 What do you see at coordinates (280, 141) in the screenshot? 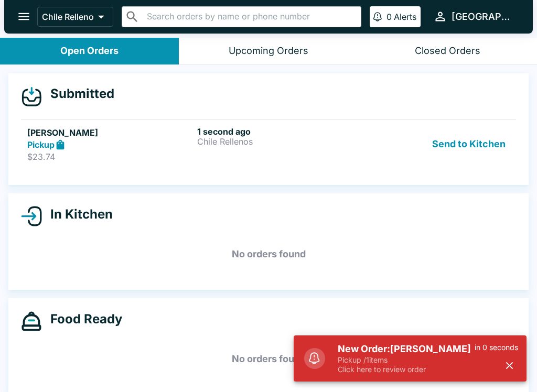
I see `p: Chile Rellenos` at bounding box center [280, 141].